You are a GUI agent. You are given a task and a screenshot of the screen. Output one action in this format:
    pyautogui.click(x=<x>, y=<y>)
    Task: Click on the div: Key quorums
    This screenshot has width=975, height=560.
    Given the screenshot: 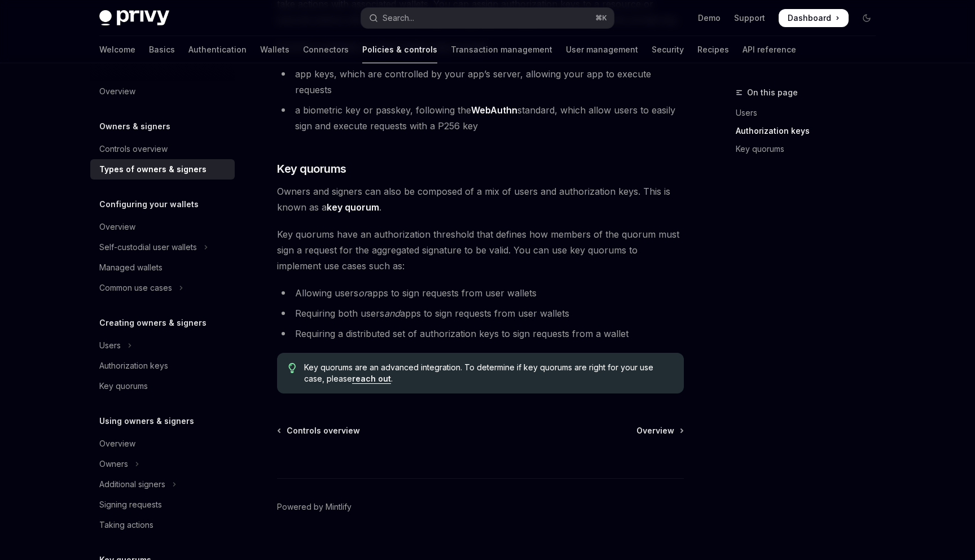 What is the action you would take?
    pyautogui.click(x=124, y=386)
    